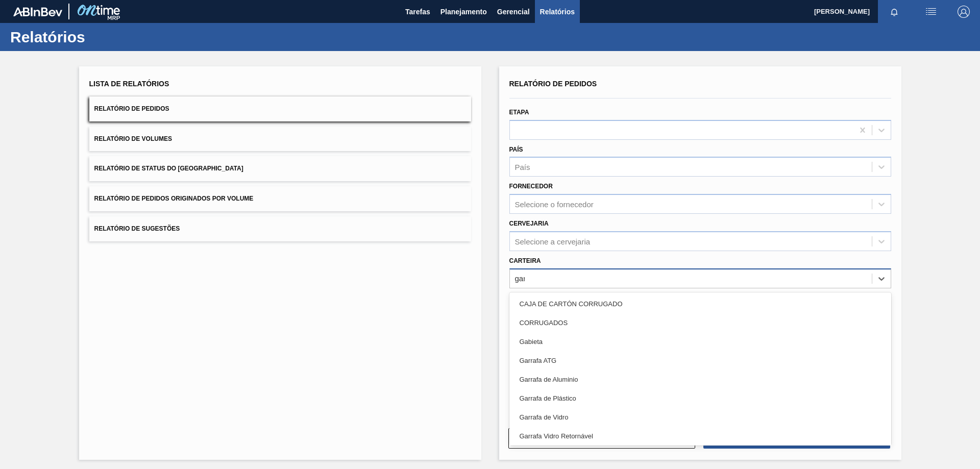 The height and width of the screenshot is (469, 980). What do you see at coordinates (701, 323) in the screenshot?
I see `div: CORRUGADOS` at bounding box center [701, 323].